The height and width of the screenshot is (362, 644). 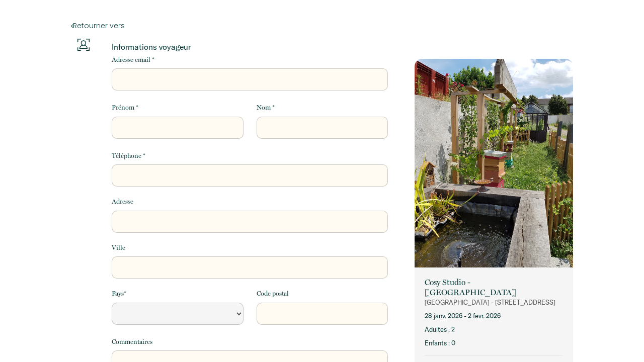 I want to click on label: Prénom *, so click(x=125, y=107).